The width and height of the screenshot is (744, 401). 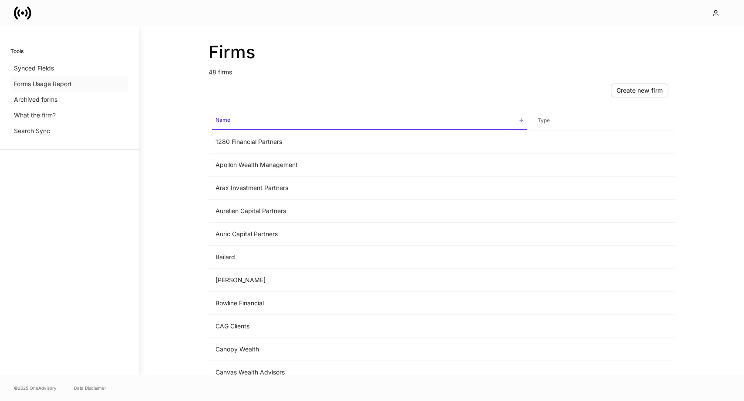 What do you see at coordinates (370, 257) in the screenshot?
I see `td: Bailard` at bounding box center [370, 257].